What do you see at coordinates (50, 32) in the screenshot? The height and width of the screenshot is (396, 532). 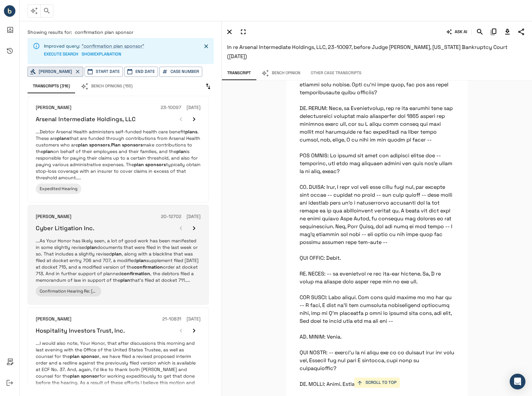 I see `span: Showing results for:` at bounding box center [50, 32].